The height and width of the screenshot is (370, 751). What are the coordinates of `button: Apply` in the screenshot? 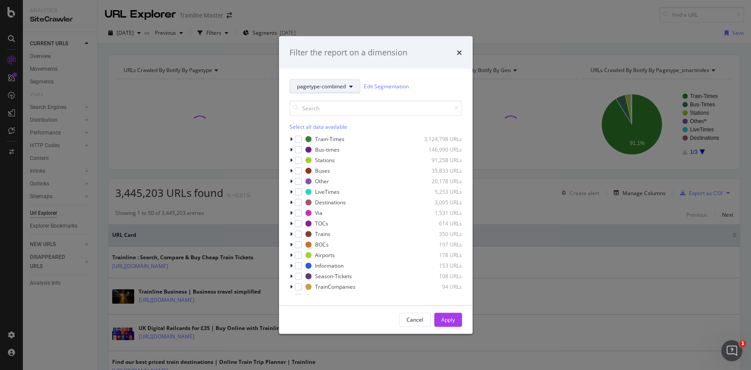 It's located at (448, 320).